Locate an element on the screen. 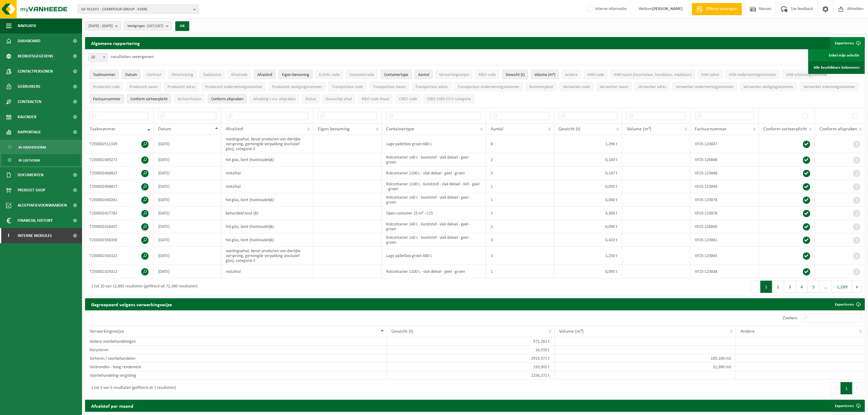 This screenshot has width=868, height=415. span: Aantal is located at coordinates (424, 75).